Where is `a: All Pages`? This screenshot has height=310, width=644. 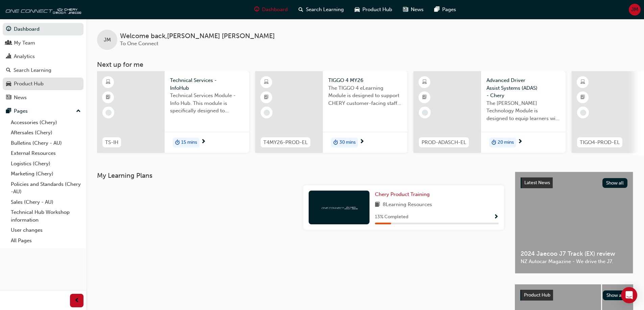 a: All Pages is located at coordinates (46, 240).